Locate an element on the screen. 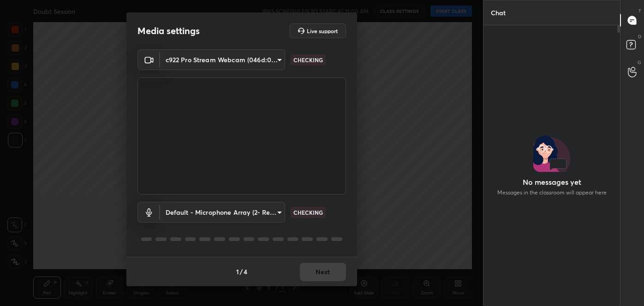  h5: Live support is located at coordinates (322, 31).